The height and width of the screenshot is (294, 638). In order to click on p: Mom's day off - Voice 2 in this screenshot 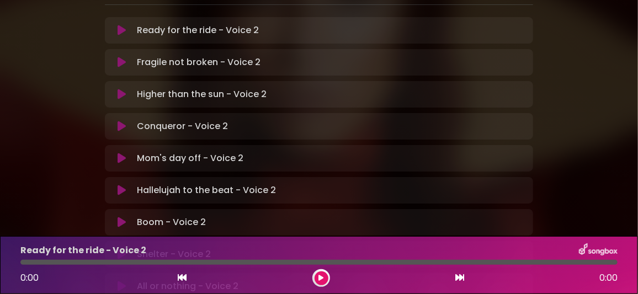, I will do `click(190, 158)`.